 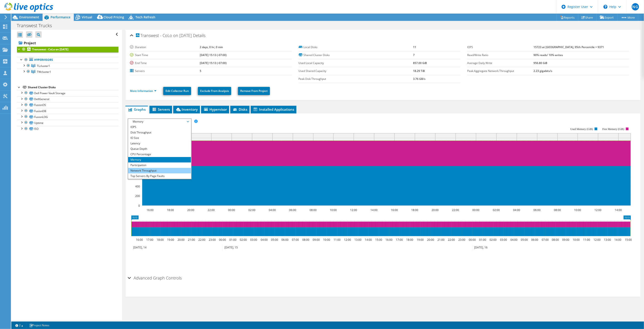 What do you see at coordinates (501, 47) in the screenshot?
I see `label: IOPS` at bounding box center [501, 47].